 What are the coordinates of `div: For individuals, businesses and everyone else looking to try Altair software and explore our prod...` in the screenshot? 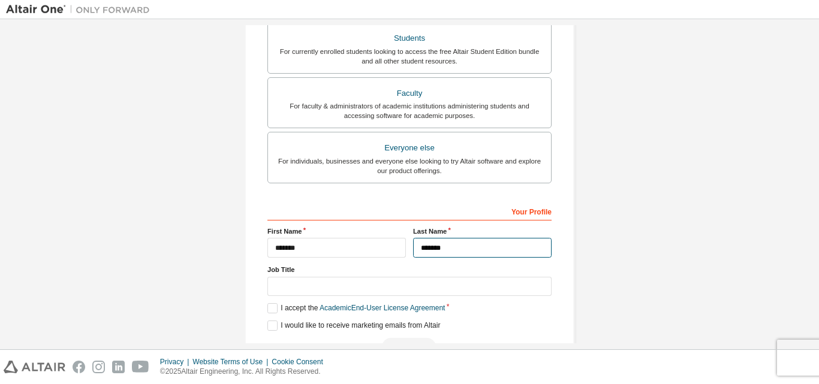 It's located at (409, 166).